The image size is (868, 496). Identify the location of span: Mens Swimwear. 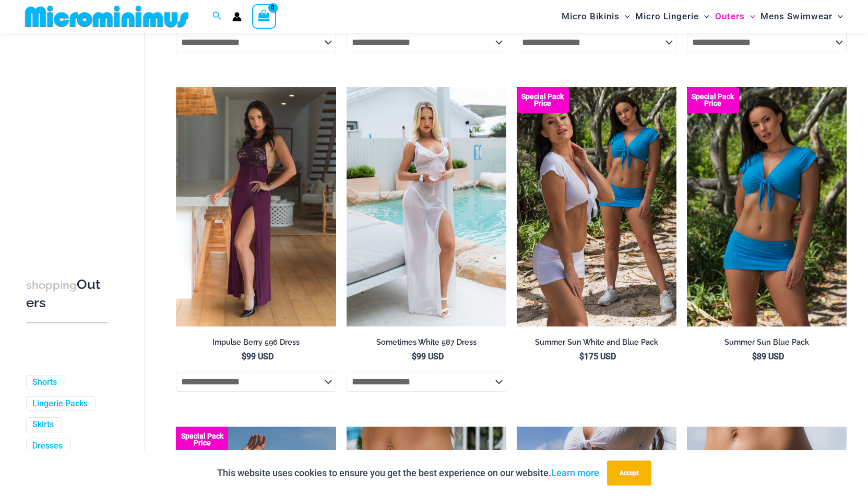
(797, 16).